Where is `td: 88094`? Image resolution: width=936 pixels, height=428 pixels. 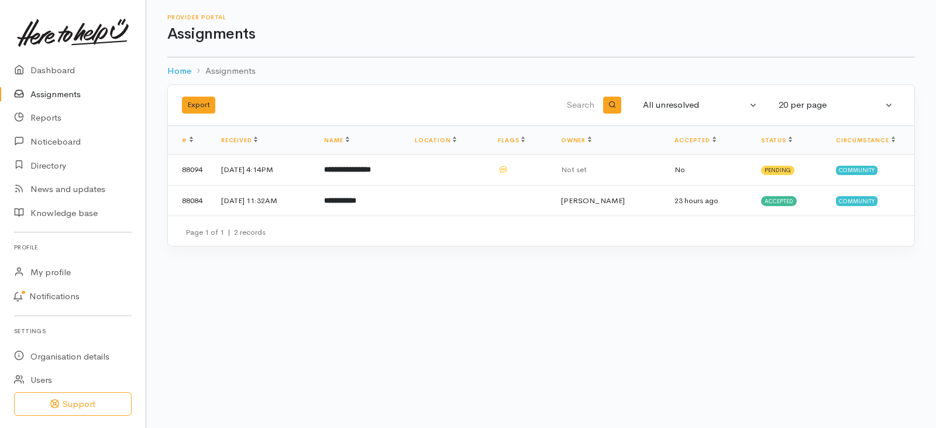
td: 88094 is located at coordinates (190, 170).